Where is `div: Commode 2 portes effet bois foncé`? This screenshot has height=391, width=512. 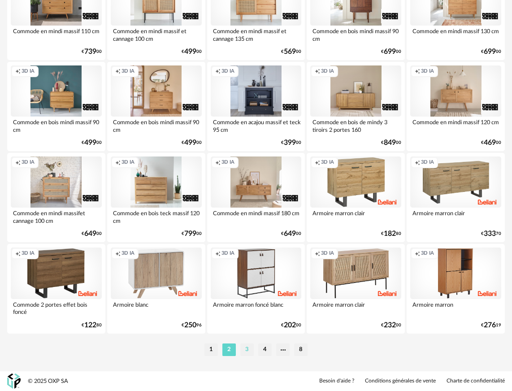
div: Commode 2 portes effet bois foncé is located at coordinates (56, 308).